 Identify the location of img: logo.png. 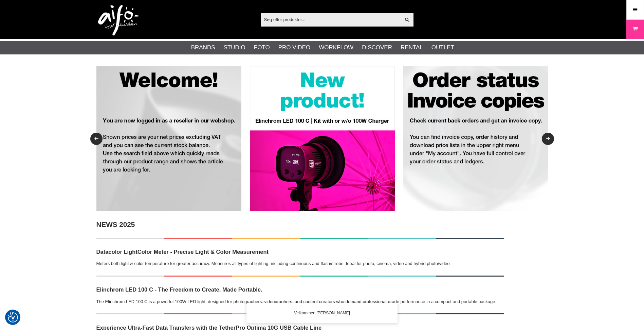
(119, 20).